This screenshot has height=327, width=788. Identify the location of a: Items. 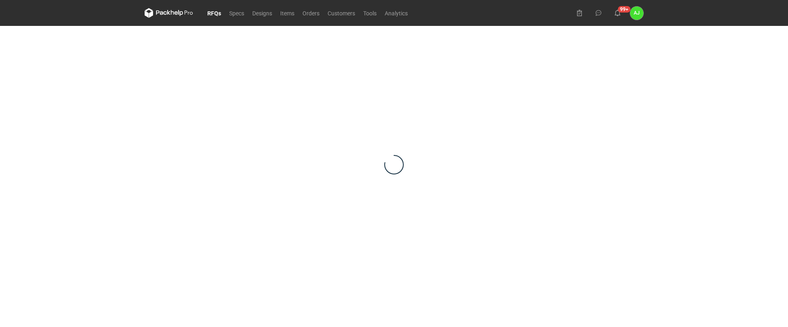
(287, 13).